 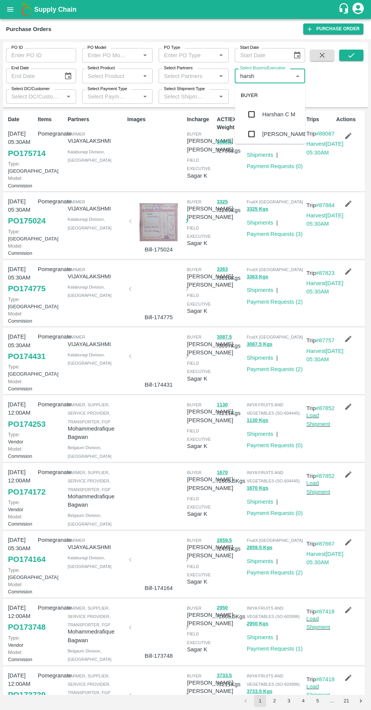 I want to click on a: #87418, so click(x=325, y=611).